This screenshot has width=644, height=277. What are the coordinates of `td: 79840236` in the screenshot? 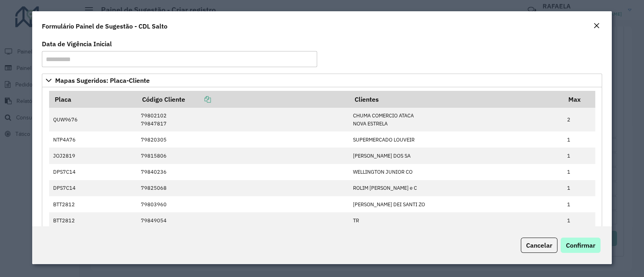 It's located at (242, 172).